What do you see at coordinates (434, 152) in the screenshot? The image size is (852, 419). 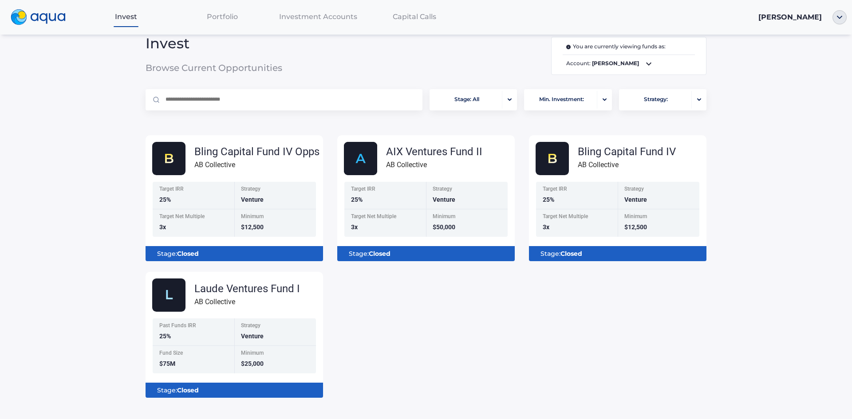 I see `div: AIX Ventures Fund II` at bounding box center [434, 152].